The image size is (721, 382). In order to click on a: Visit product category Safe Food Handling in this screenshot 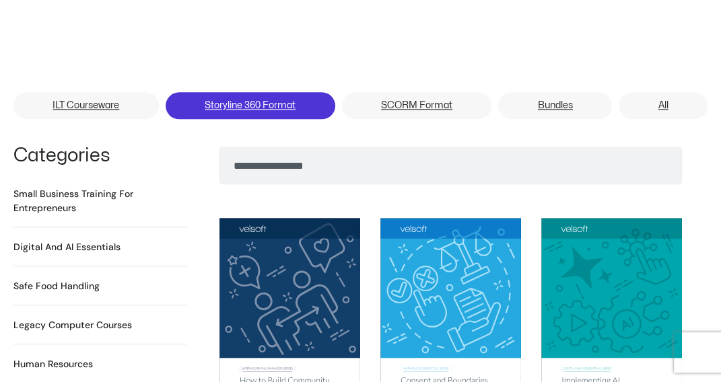, I will do `click(57, 286)`.